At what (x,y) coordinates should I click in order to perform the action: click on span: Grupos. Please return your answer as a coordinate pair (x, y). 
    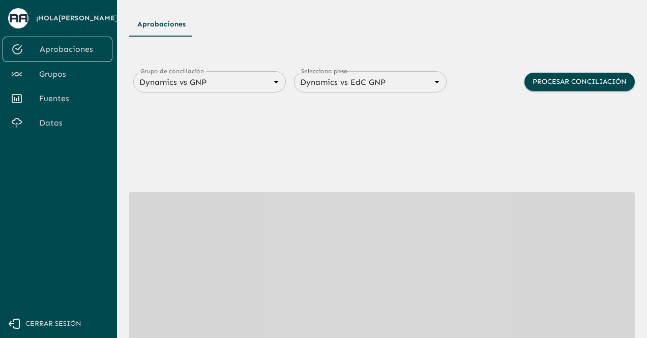
    Looking at the image, I should click on (72, 74).